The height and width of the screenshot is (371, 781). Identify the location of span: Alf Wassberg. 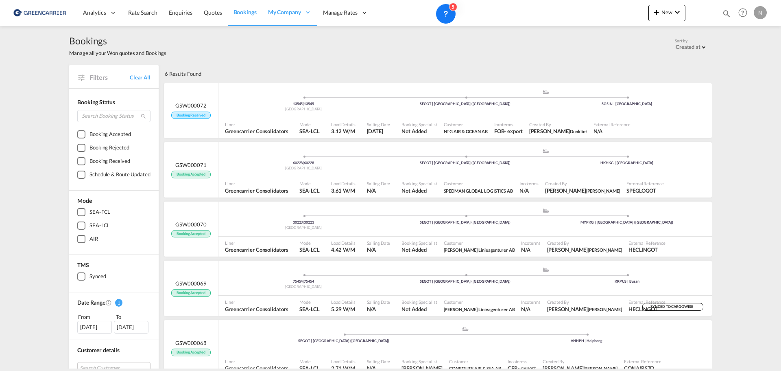
(583, 190).